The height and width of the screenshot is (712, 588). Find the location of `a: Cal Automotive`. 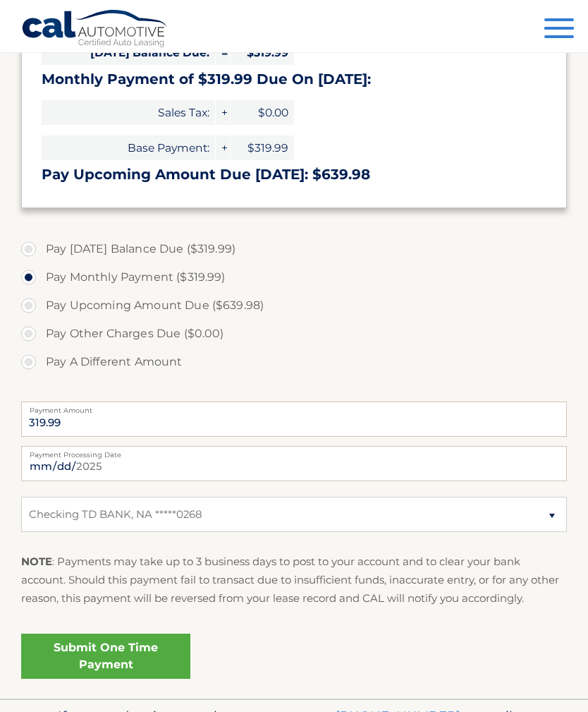

a: Cal Automotive is located at coordinates (95, 29).